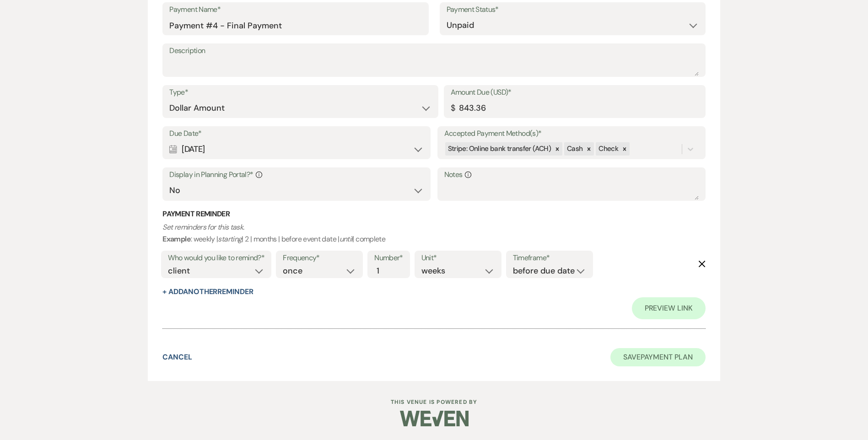  Describe the element at coordinates (571, 134) in the screenshot. I see `label: Accepted Payment Method(s)*` at that location.